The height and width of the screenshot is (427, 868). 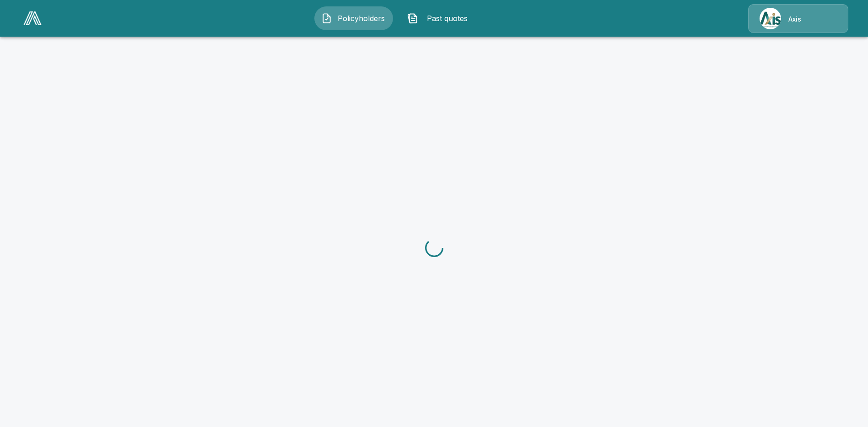 What do you see at coordinates (413, 18) in the screenshot?
I see `img: Past quotes Icon` at bounding box center [413, 18].